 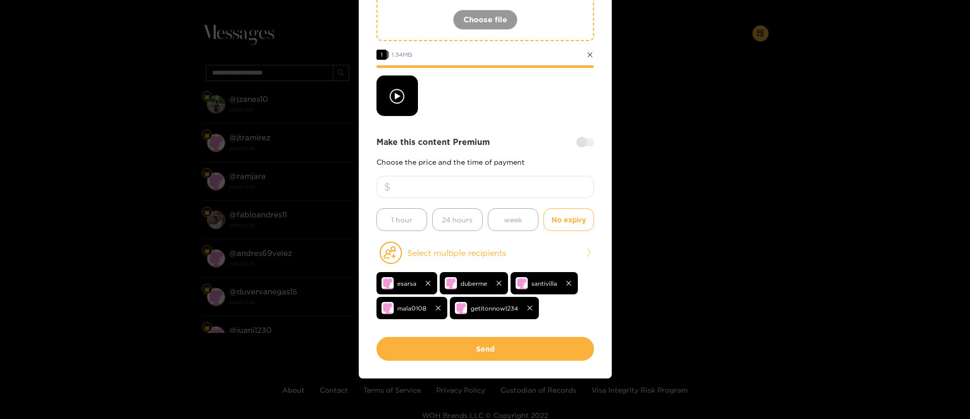 What do you see at coordinates (485, 253) in the screenshot?
I see `button: Select multiple recipients` at bounding box center [485, 253].